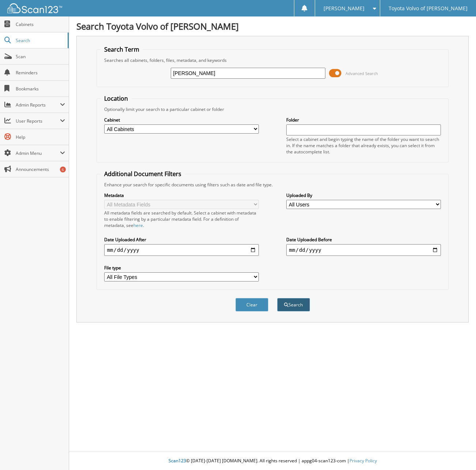 Image resolution: width=476 pixels, height=470 pixels. Describe the element at coordinates (178, 460) in the screenshot. I see `span: Scan123` at that location.